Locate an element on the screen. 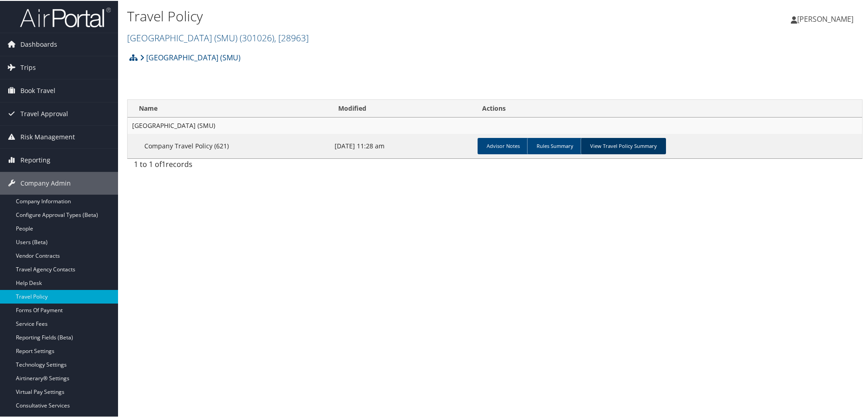 Image resolution: width=868 pixels, height=417 pixels. h1: Travel Policy is located at coordinates (372, 16).